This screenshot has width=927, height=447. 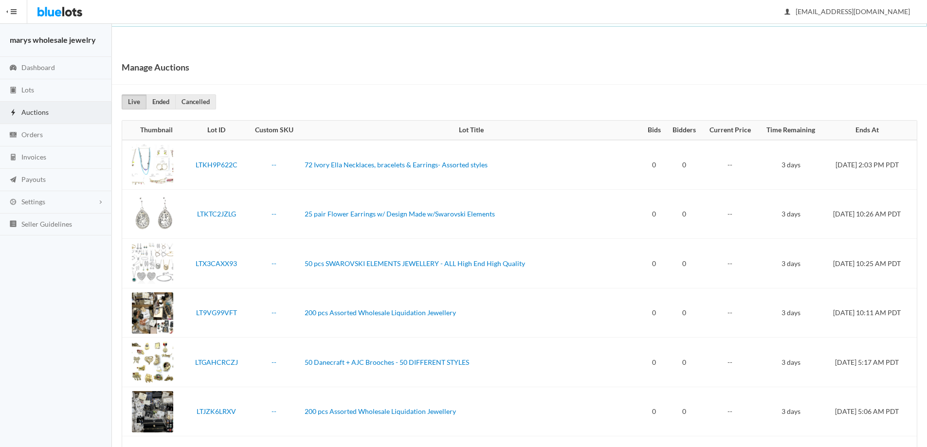 What do you see at coordinates (791, 130) in the screenshot?
I see `th: Time Remaining` at bounding box center [791, 130].